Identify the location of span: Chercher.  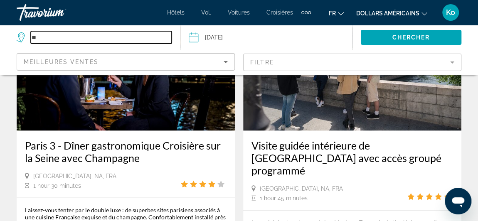
(411, 37).